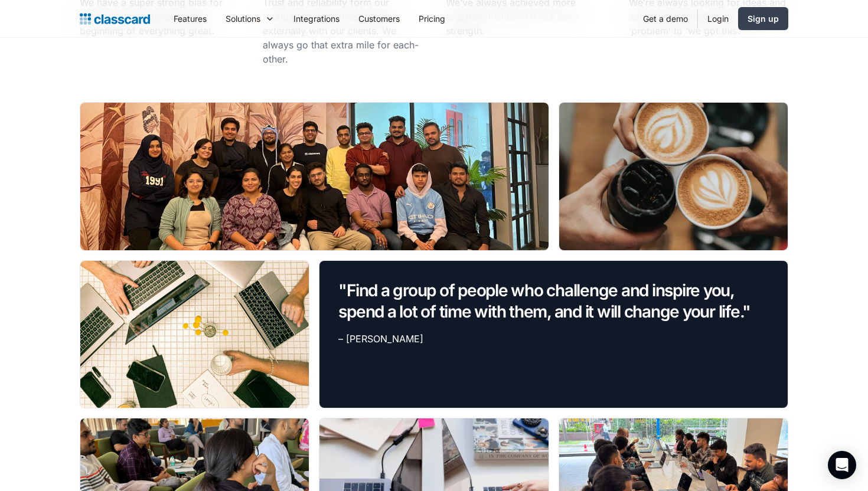 The width and height of the screenshot is (868, 491). I want to click on a: Pricing, so click(431, 19).